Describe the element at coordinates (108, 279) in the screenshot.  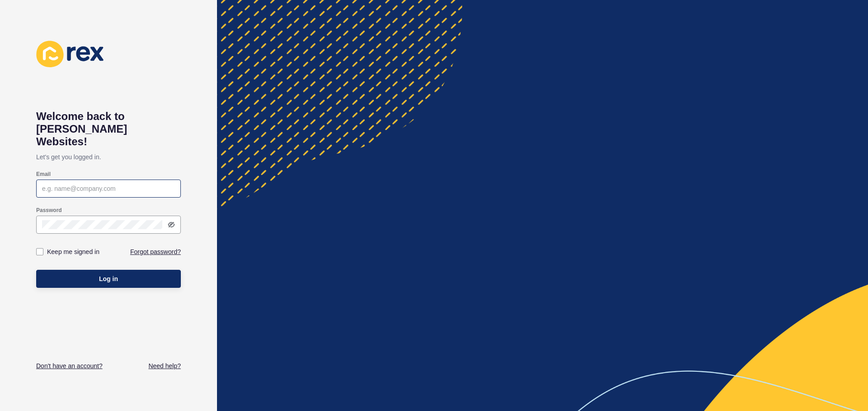
I see `span: Log in` at that location.